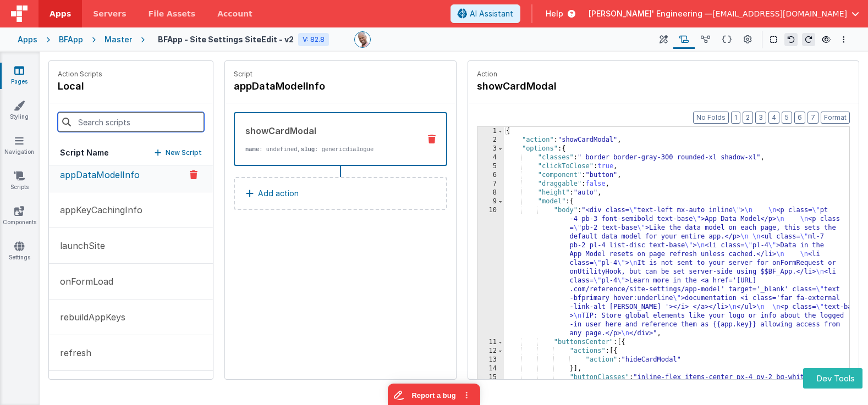  Describe the element at coordinates (491, 360) in the screenshot. I see `div: 13` at that location.